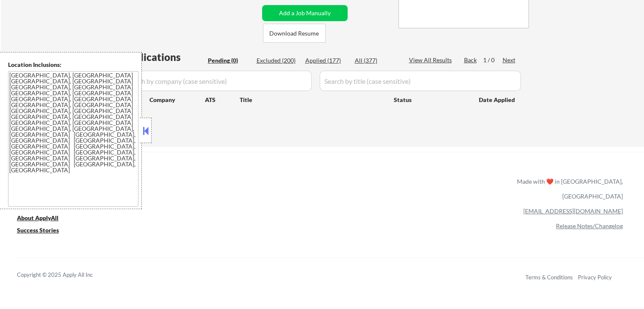  I want to click on div: Date Applied, so click(498, 100).